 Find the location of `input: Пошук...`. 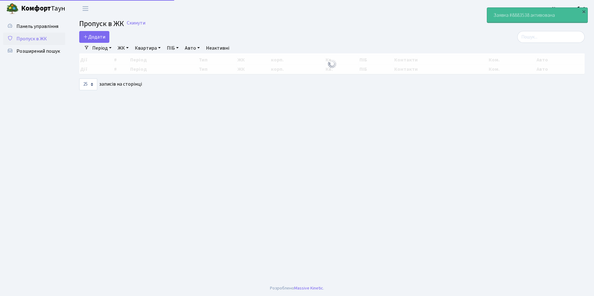

input: Пошук... is located at coordinates (551, 37).